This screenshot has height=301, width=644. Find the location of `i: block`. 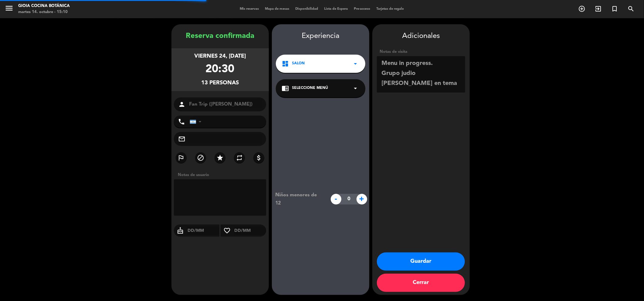

i: block is located at coordinates (201, 158).